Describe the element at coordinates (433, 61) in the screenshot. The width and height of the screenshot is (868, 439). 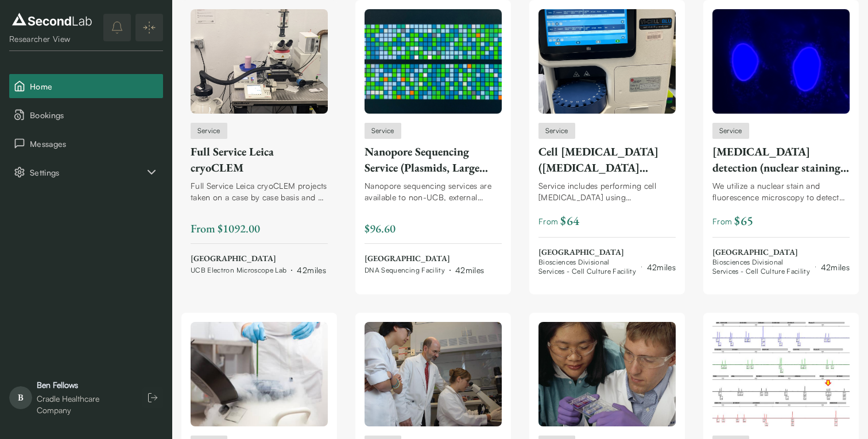
I see `img: Nanopore Sequencing Service (Plasmids, Large Amplicons, Bacmids) - NATIVE BARCODING PROTOCOL` at that location.